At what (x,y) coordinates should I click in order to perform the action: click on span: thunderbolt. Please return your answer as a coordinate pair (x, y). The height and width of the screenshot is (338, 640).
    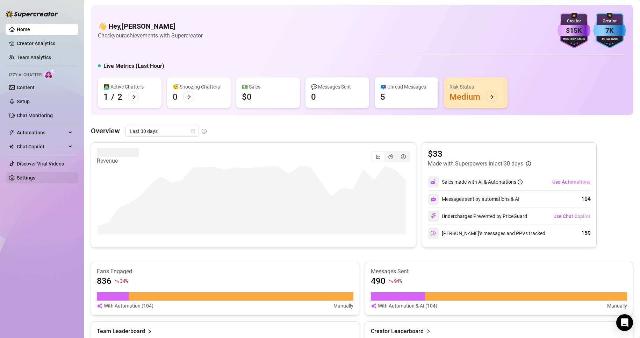
    Looking at the image, I should click on (12, 133).